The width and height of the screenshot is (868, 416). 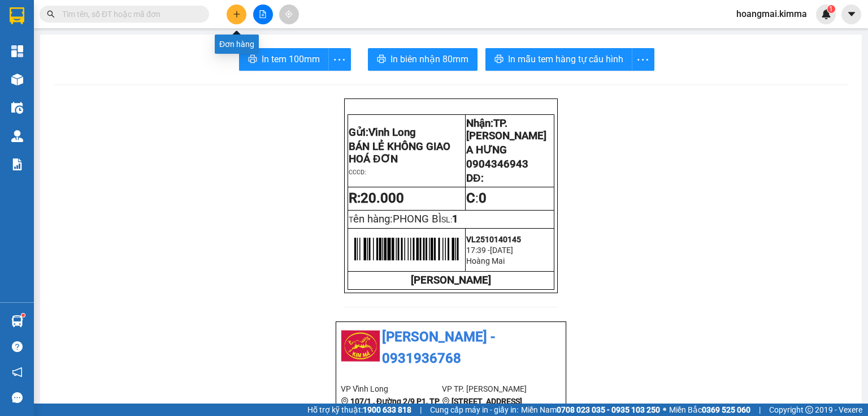 What do you see at coordinates (497, 164) in the screenshot?
I see `span: 0904346943` at bounding box center [497, 164].